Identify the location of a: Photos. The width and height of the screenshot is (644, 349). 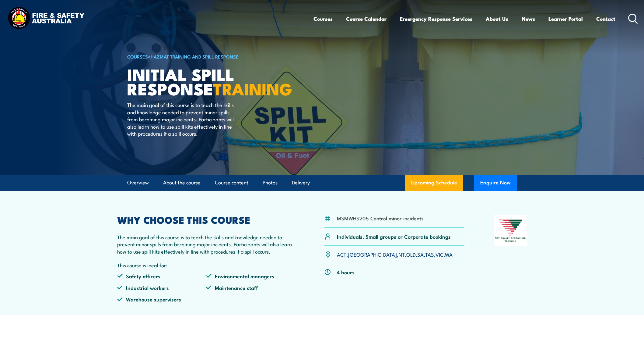
(270, 183).